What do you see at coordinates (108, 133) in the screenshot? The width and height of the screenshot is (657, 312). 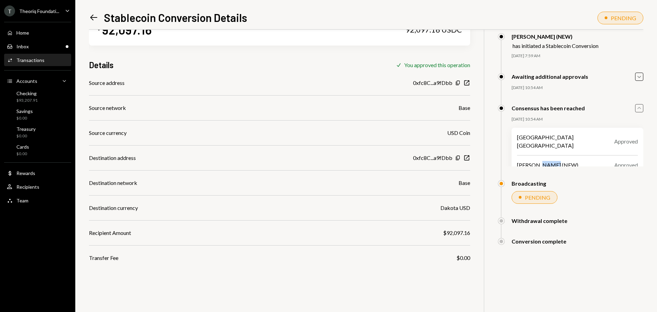 I see `div: Source currency` at bounding box center [108, 133].